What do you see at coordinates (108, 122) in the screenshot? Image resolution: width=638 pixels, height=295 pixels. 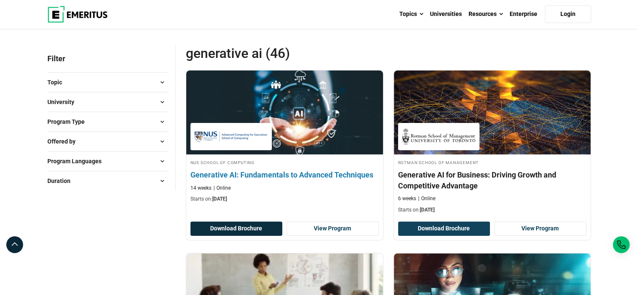 I see `button: Program Type` at bounding box center [108, 122].